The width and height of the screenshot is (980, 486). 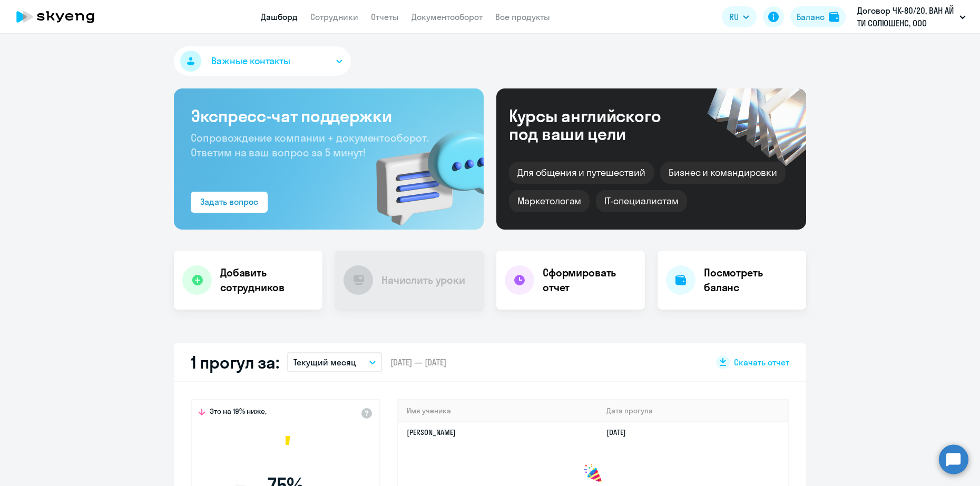 I want to click on div: Курсы английского под ваши цели, so click(x=599, y=125).